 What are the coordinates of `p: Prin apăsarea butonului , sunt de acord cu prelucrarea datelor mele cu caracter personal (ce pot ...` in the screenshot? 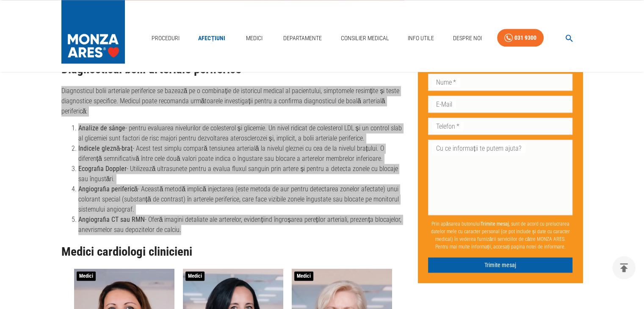 It's located at (500, 235).